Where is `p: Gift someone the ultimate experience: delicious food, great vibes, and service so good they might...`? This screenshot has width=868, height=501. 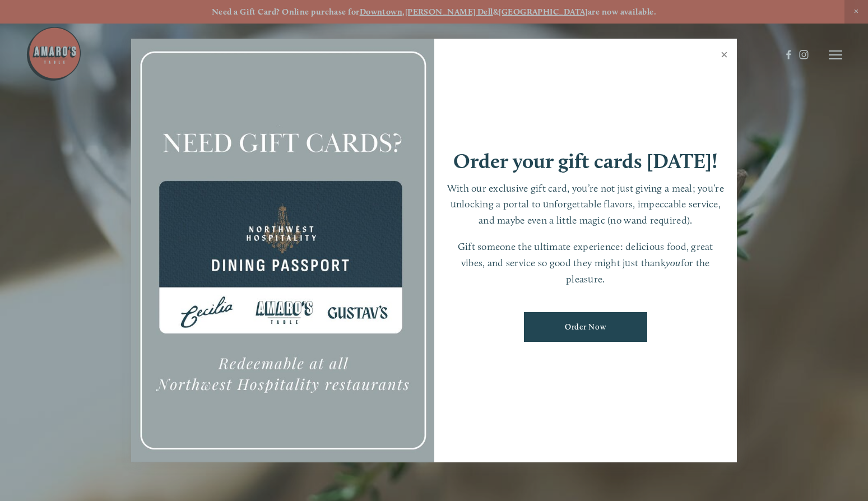 p: Gift someone the ultimate experience: delicious food, great vibes, and service so good they might... is located at coordinates (586, 263).